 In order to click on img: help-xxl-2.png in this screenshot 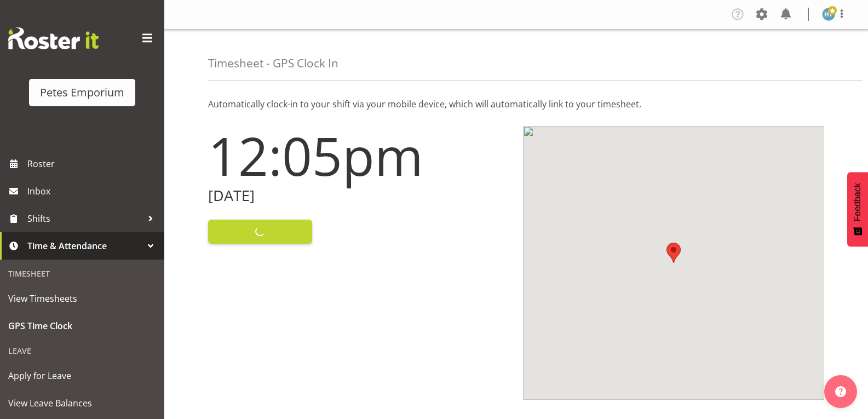, I will do `click(841, 392)`.